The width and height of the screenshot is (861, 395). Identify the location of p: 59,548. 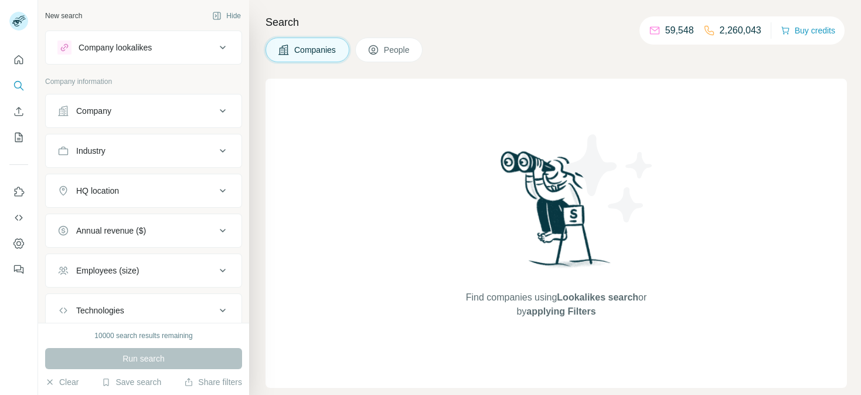
(680, 30).